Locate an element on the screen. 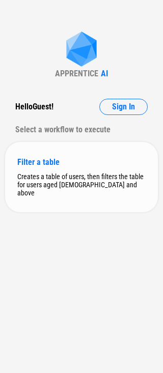 The width and height of the screenshot is (163, 373). img: Apprentice AI is located at coordinates (81, 50).